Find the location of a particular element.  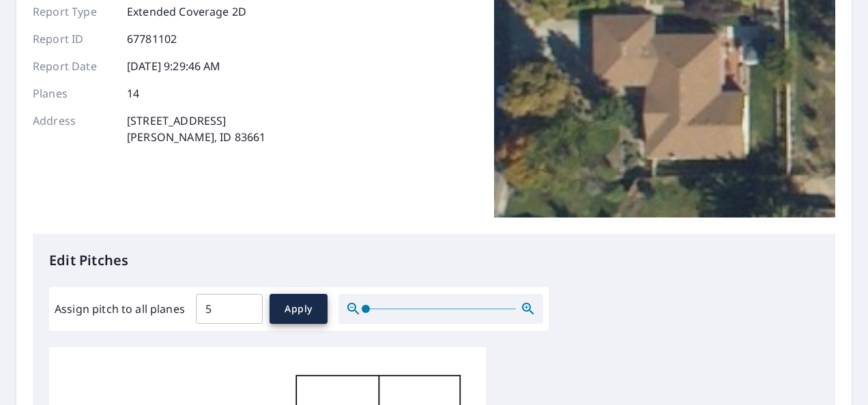

p: 67781102 is located at coordinates (152, 39).